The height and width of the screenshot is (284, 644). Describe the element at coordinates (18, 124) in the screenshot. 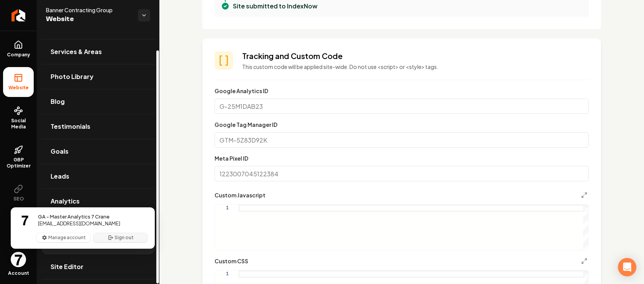

I see `span: Social Media` at that location.